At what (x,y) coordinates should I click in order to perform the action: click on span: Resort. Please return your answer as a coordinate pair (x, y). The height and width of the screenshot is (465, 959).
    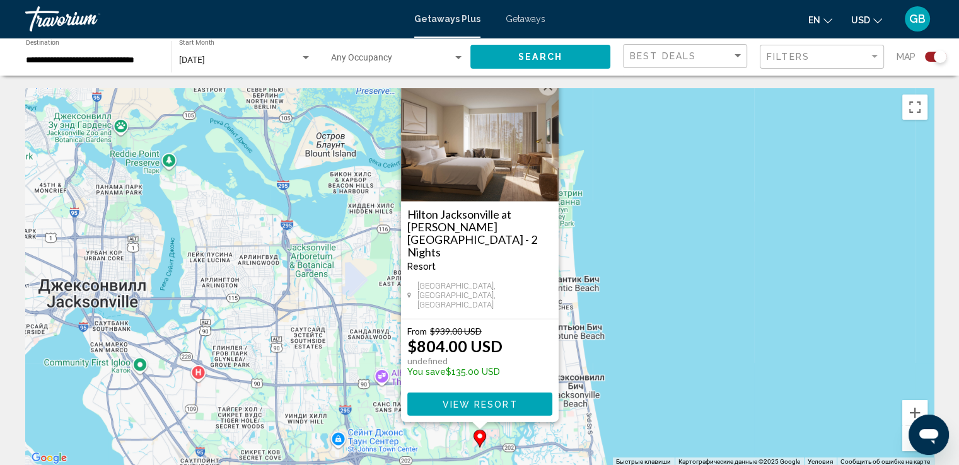
    Looking at the image, I should click on (421, 267).